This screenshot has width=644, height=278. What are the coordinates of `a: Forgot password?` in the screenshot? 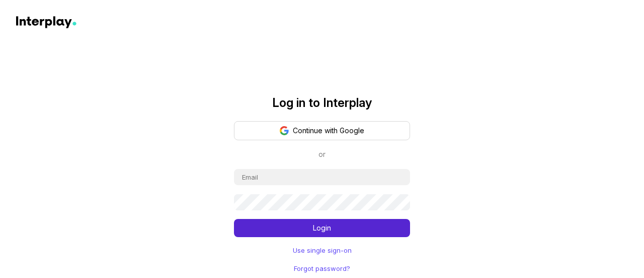 It's located at (322, 268).